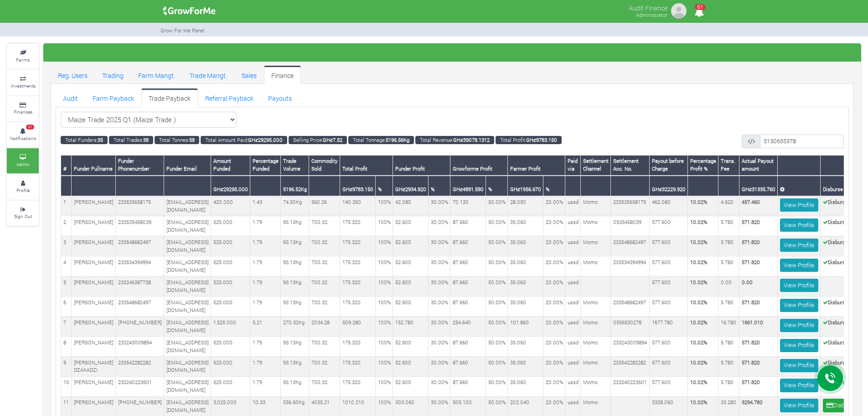  Describe the element at coordinates (265, 346) in the screenshot. I see `td: 1.79` at that location.